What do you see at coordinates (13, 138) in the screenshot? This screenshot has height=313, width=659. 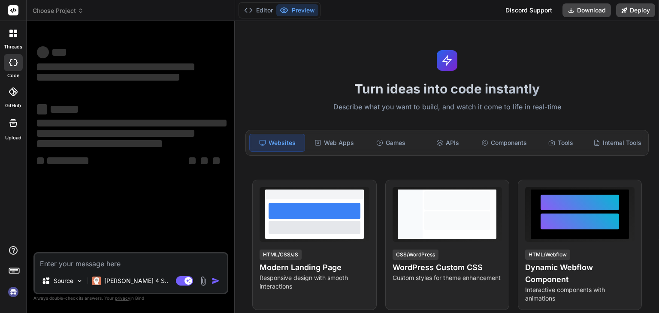 I see `label: Upload` at bounding box center [13, 138].